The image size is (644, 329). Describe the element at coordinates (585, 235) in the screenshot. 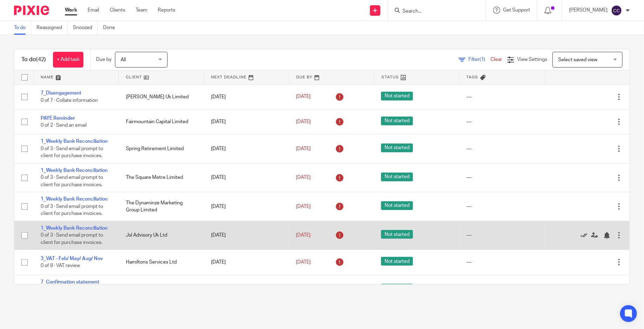

I see `a: Mark as done` at that location.